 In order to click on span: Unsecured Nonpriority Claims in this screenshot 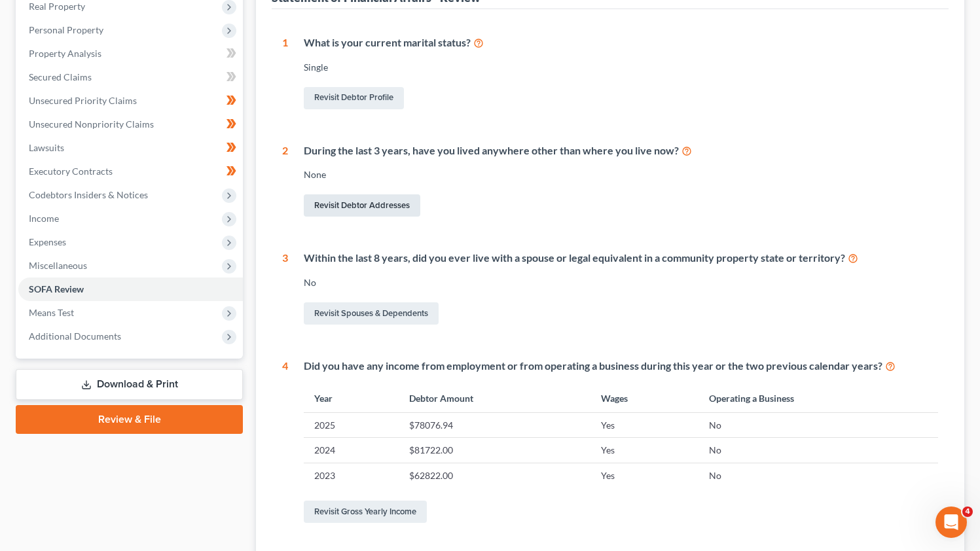, I will do `click(91, 124)`.